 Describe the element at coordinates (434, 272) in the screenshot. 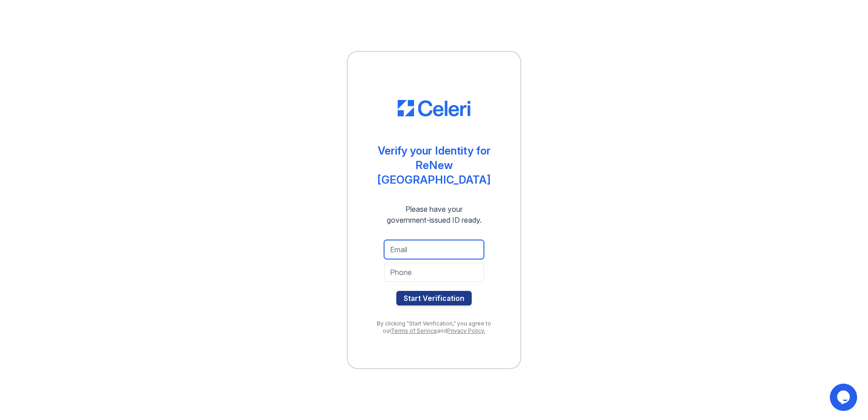

I see `input: Phone` at that location.